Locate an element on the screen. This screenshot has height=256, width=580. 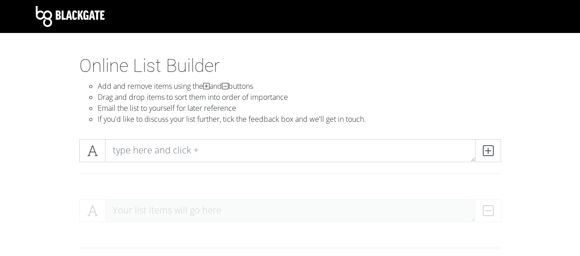
li: If you'd like to discuss your list further, tick the feedback box and we'll get in touch. is located at coordinates (299, 119).